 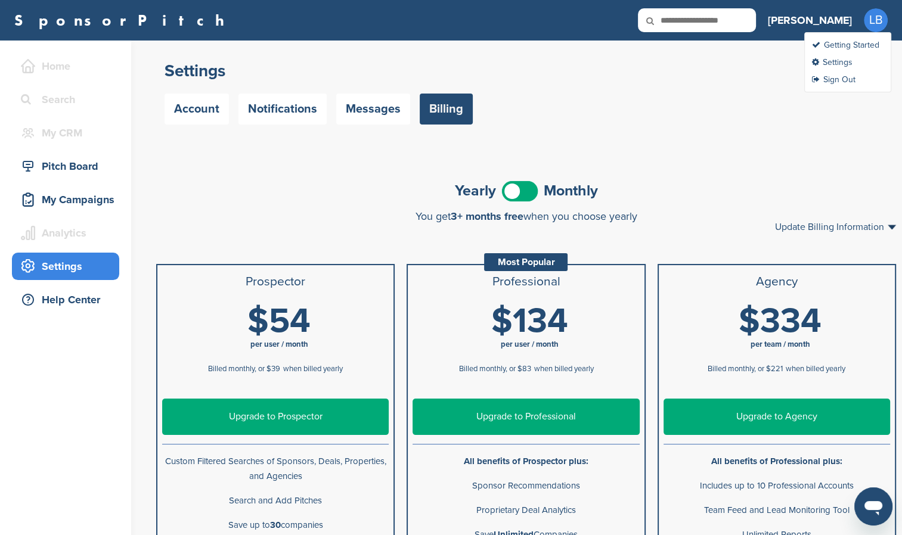 What do you see at coordinates (69, 66) in the screenshot?
I see `div: Home` at bounding box center [69, 66].